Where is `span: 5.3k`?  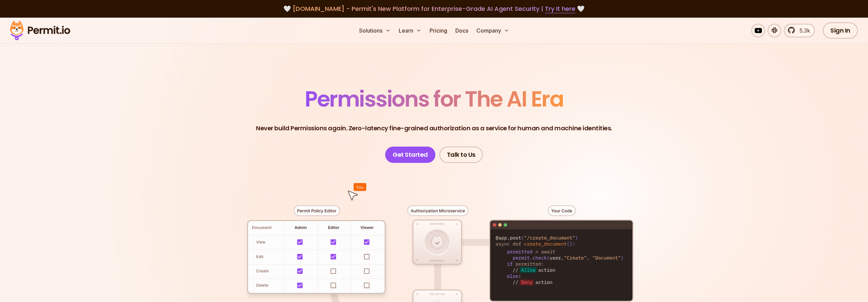
span: 5.3k is located at coordinates (803, 31).